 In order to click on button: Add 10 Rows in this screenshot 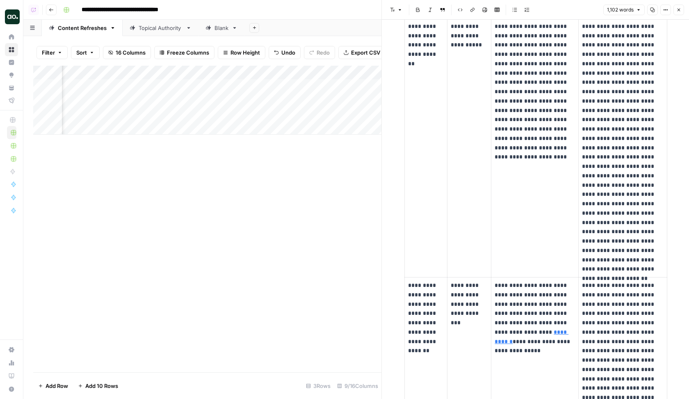, I will do `click(98, 386)`.